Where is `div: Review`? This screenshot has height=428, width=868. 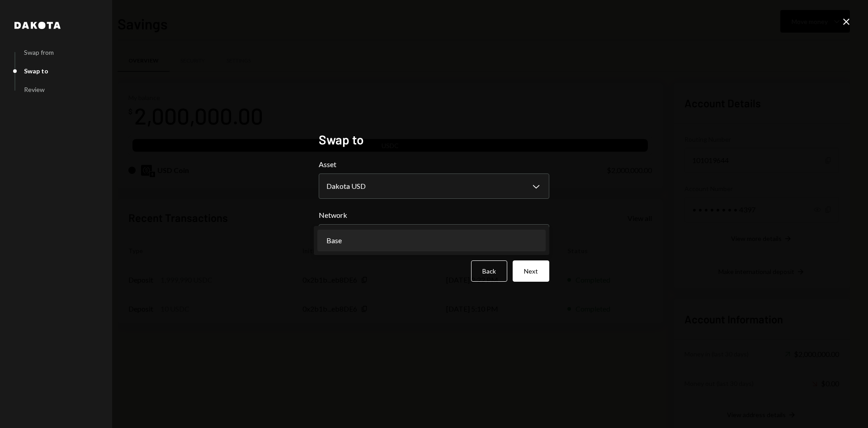
div: Review is located at coordinates (34, 89).